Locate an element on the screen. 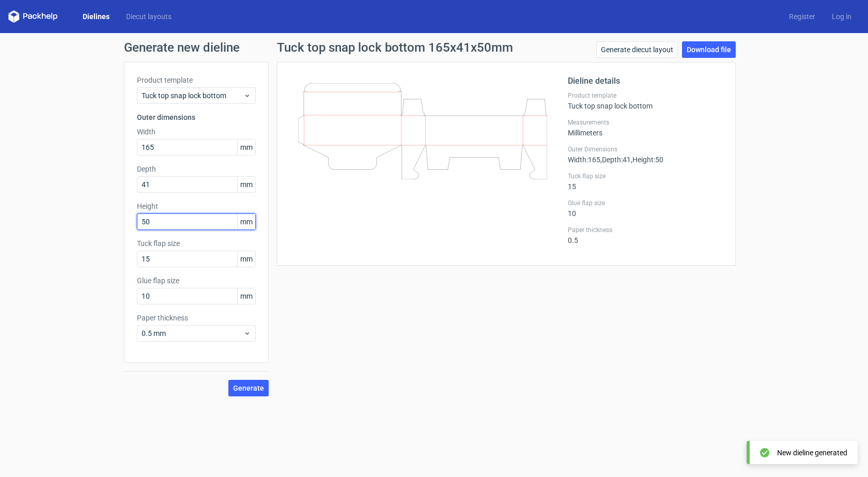 The height and width of the screenshot is (477, 868). span: Width : 165 is located at coordinates (584, 160).